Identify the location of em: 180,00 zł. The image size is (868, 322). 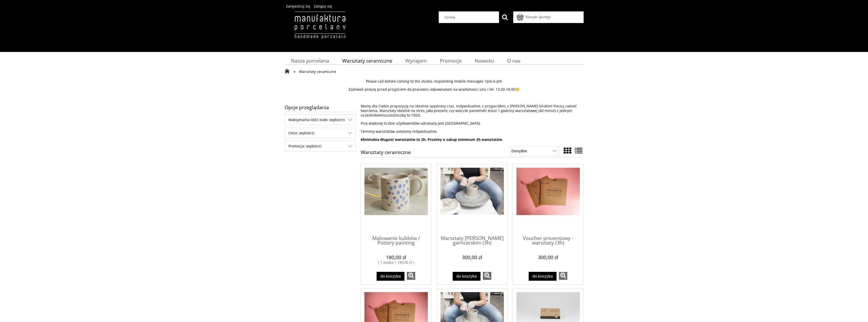
(395, 257).